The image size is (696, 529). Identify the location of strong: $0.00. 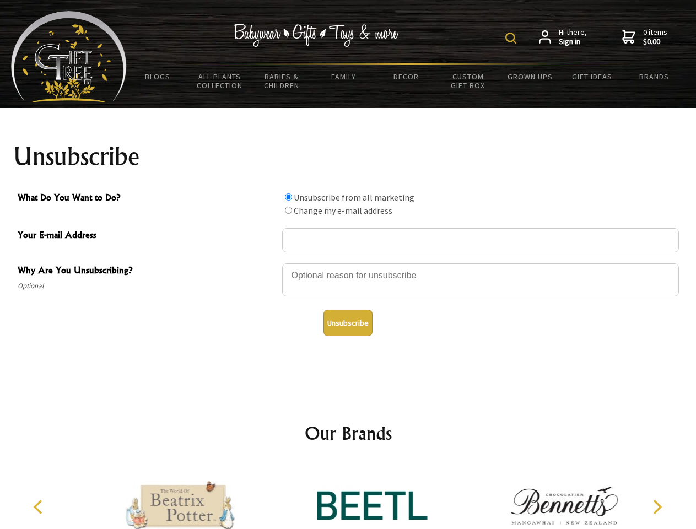
(655, 42).